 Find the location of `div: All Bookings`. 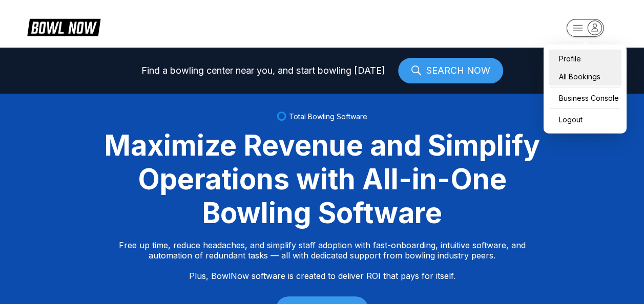

div: All Bookings is located at coordinates (585, 76).